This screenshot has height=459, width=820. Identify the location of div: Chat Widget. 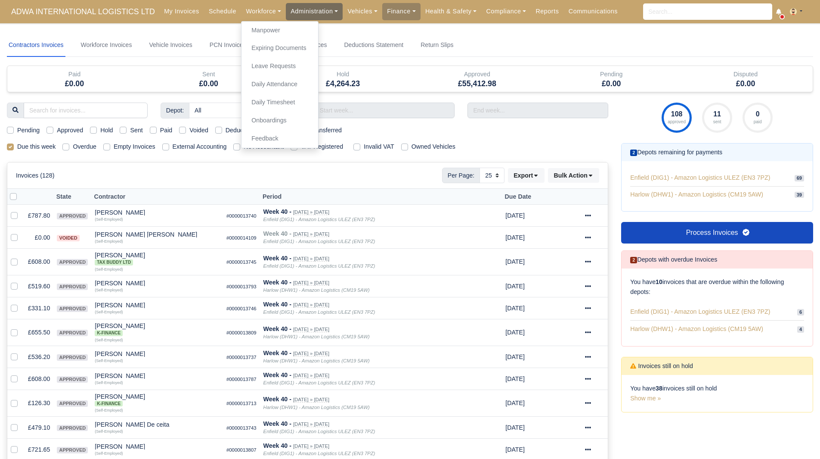
(743, 409).